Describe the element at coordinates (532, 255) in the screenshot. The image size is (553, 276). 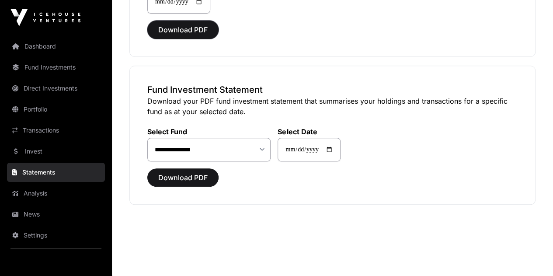
I see `div: Chat Widget` at that location.